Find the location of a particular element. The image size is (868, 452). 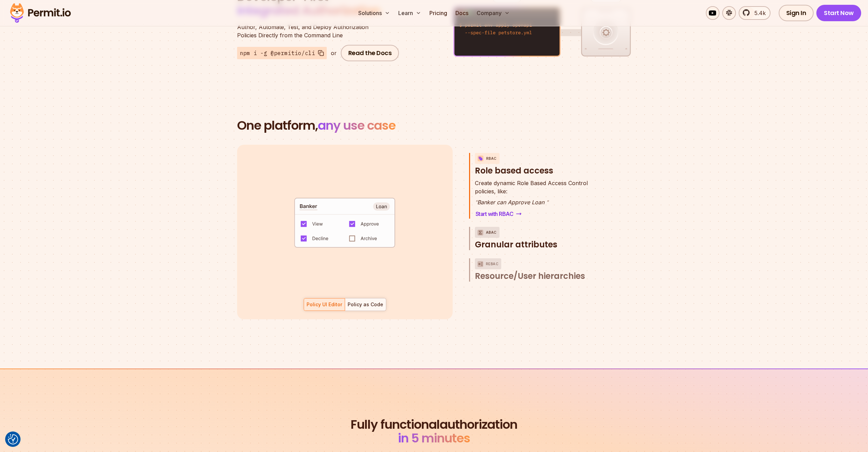

img: Permit logo is located at coordinates (40, 13).